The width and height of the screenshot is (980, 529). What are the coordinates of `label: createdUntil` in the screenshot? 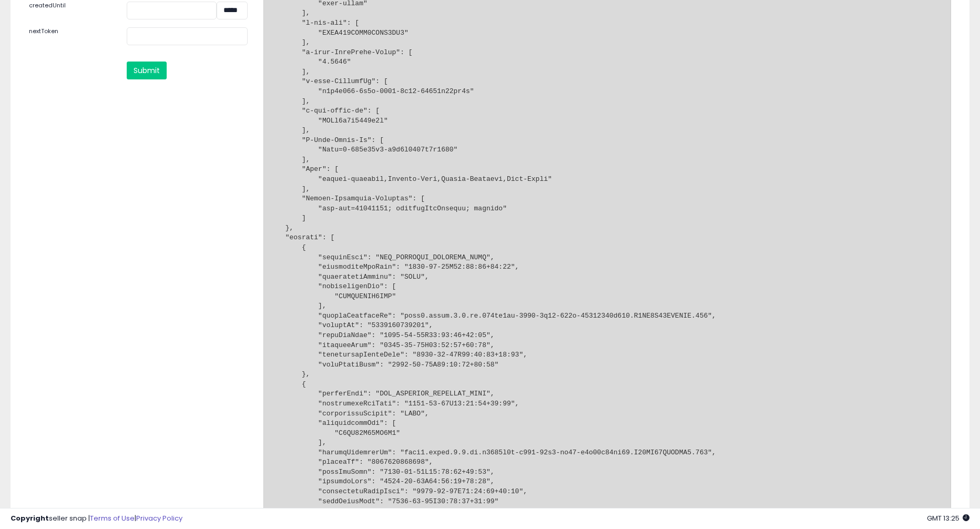 It's located at (70, 6).